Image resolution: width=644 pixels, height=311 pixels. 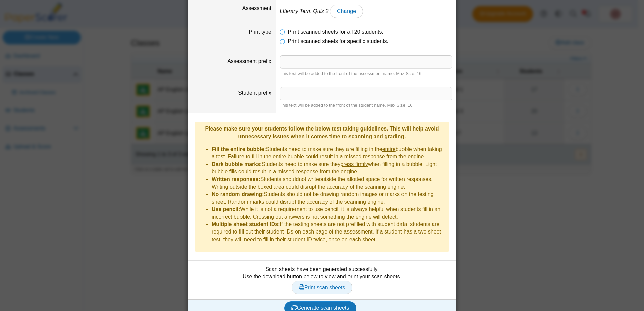 I want to click on label: Print type, so click(x=261, y=31).